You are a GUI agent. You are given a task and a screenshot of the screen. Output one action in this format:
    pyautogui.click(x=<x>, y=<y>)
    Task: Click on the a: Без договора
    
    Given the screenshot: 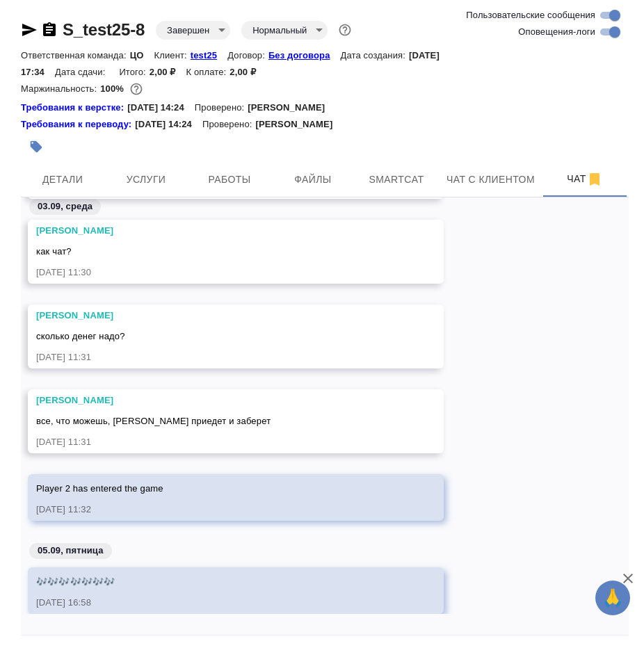 What is the action you would take?
    pyautogui.click(x=305, y=54)
    